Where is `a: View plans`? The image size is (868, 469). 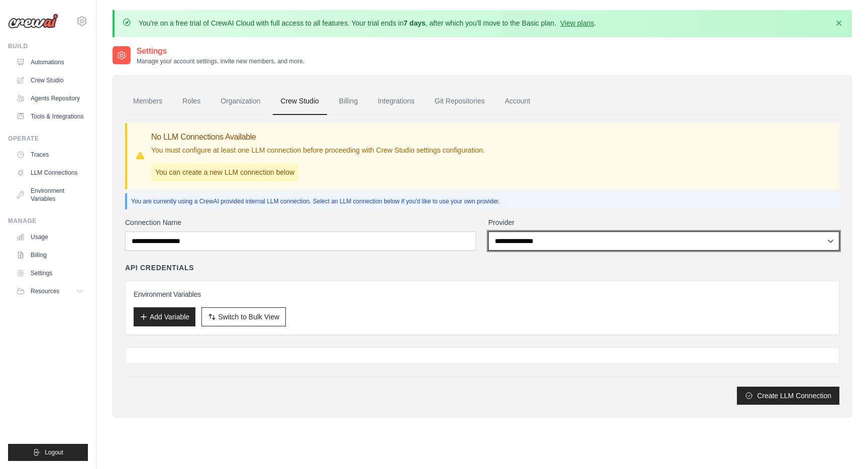
a: View plans is located at coordinates (577, 23).